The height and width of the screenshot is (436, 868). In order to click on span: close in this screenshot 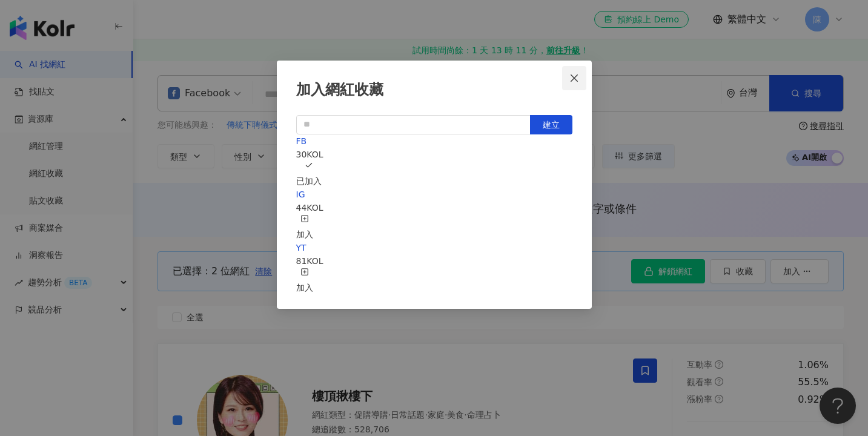, I will do `click(574, 78)`.